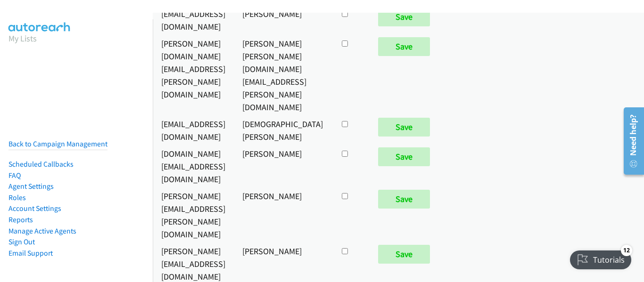 This screenshot has width=644, height=282. I want to click on upt-list-badge: 12, so click(62, 10).